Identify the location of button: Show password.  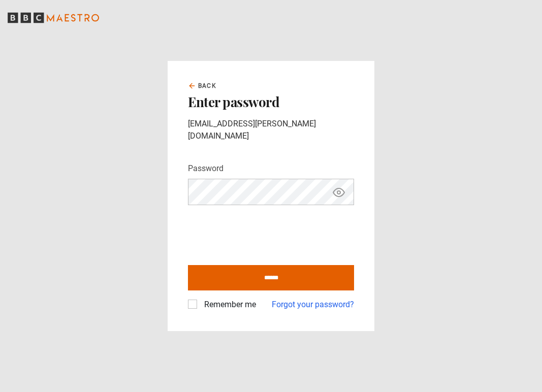
(338, 192).